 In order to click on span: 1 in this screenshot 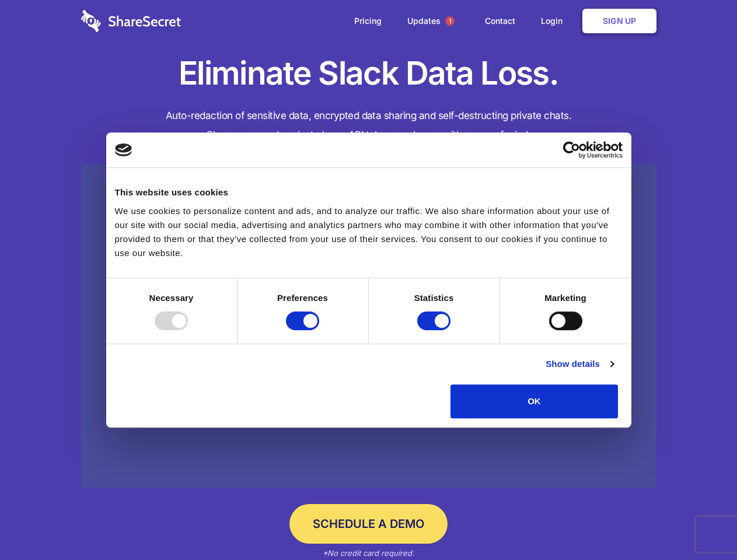, I will do `click(450, 21)`.